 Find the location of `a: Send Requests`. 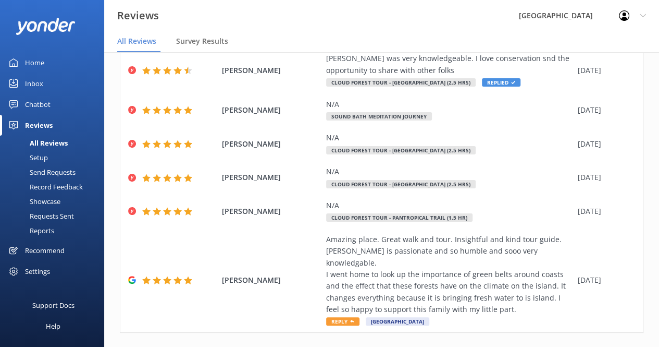

a: Send Requests is located at coordinates (55, 172).